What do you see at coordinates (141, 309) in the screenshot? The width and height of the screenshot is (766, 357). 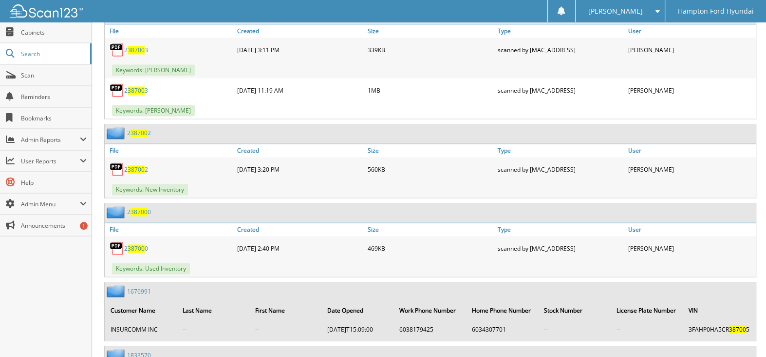 I see `th: Customer Name` at bounding box center [141, 309].